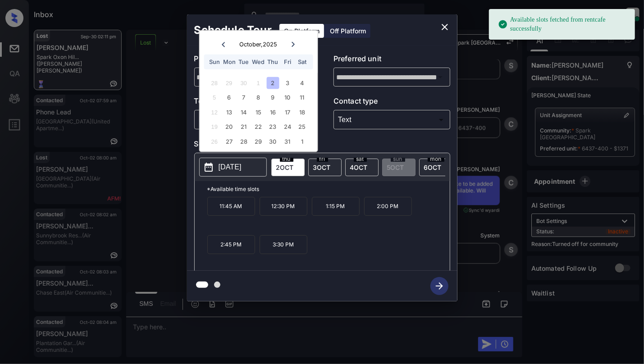 This screenshot has width=644, height=364. Describe the element at coordinates (214, 82) in the screenshot. I see `div: Not available Sunday, September 28th, 2025` at that location.